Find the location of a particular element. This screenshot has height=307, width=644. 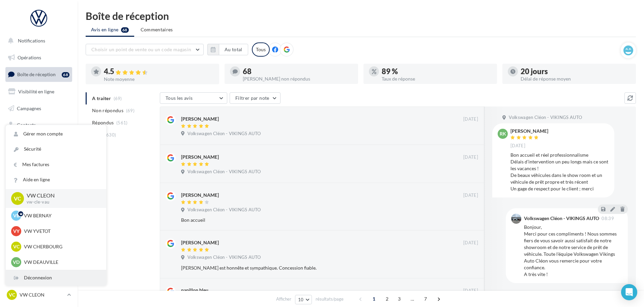

span: (630) is located at coordinates (111, 135).